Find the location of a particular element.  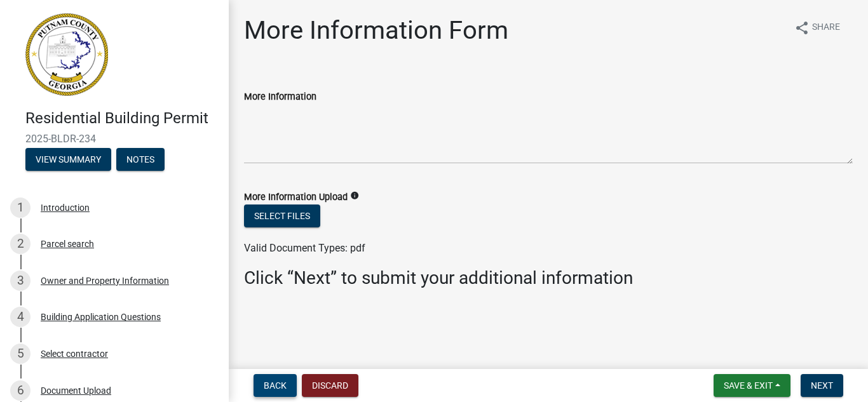

i: info is located at coordinates (355, 195).